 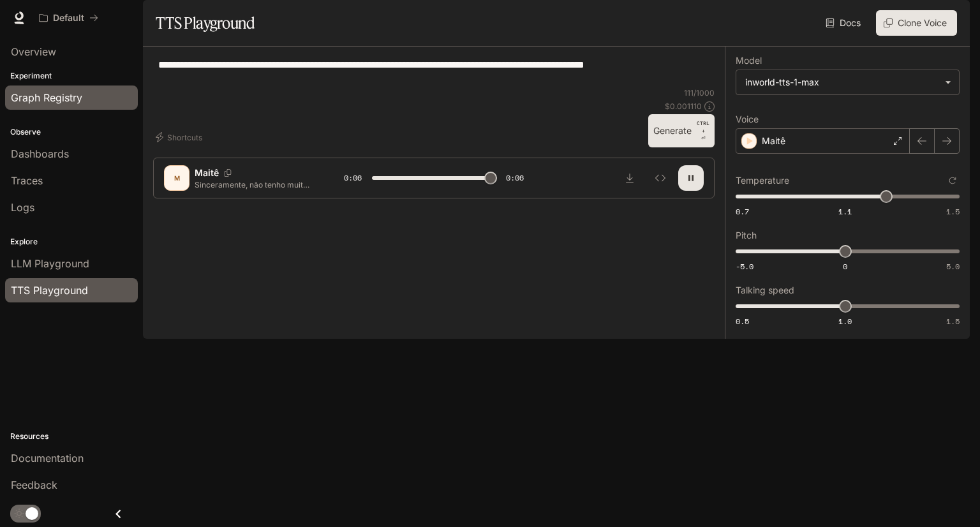 What do you see at coordinates (744, 266) in the screenshot?
I see `span: -5.0` at bounding box center [744, 266].